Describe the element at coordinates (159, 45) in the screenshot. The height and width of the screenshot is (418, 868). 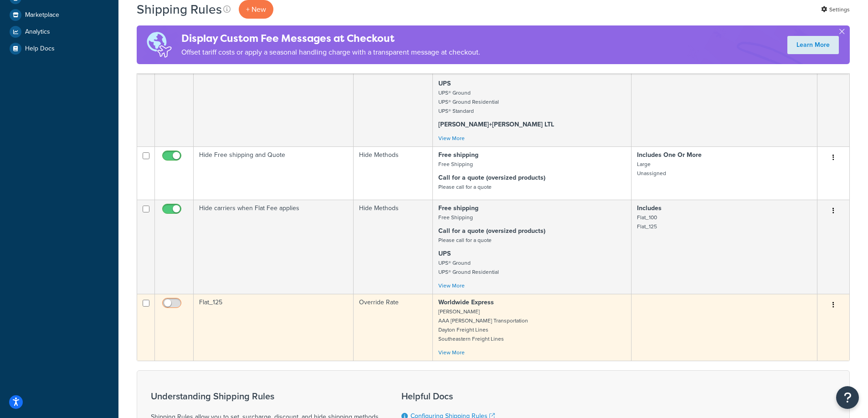
I see `img: duties-banner-06bc72dcb5fe05cb3f9472aba00be2ae8eb53ab6f0d8bb03d382ba314ac3c341.png` at that location.